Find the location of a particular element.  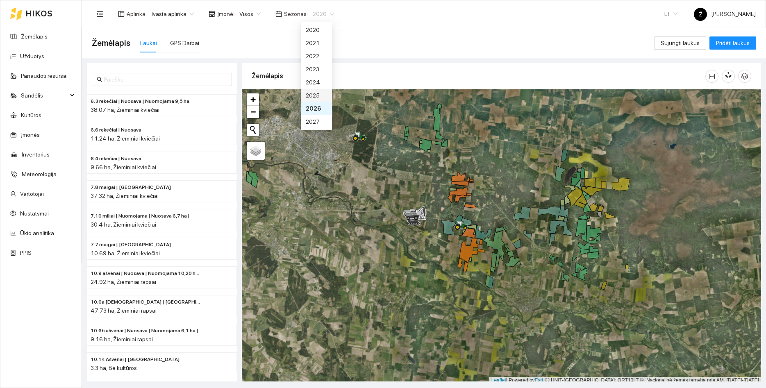

span: Sujungti laukus is located at coordinates (680, 43).